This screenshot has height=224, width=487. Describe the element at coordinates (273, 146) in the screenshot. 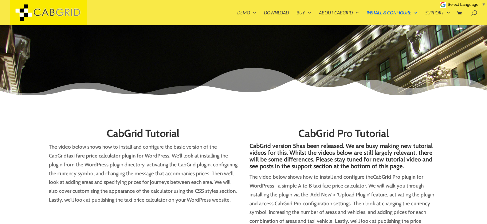

I see `a: CabGrid version 5` at that location.